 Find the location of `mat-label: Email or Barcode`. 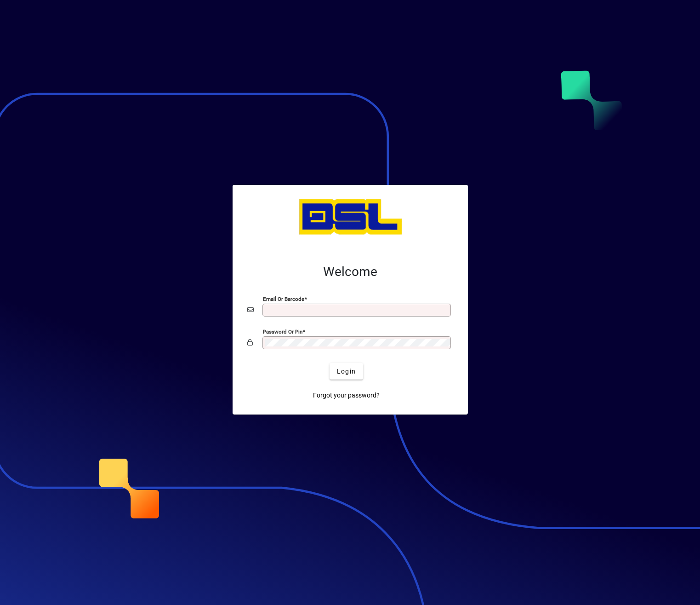

mat-label: Email or Barcode is located at coordinates (284, 299).